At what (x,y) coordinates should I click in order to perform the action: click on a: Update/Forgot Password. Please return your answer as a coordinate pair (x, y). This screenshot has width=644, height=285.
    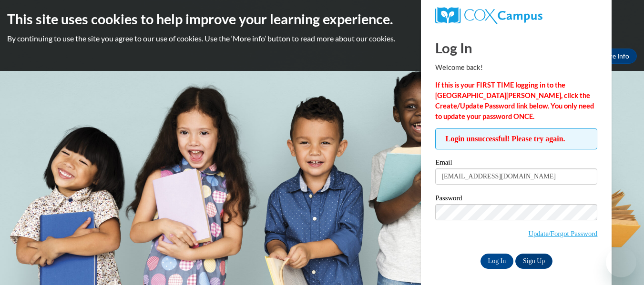
    Looking at the image, I should click on (563, 234).